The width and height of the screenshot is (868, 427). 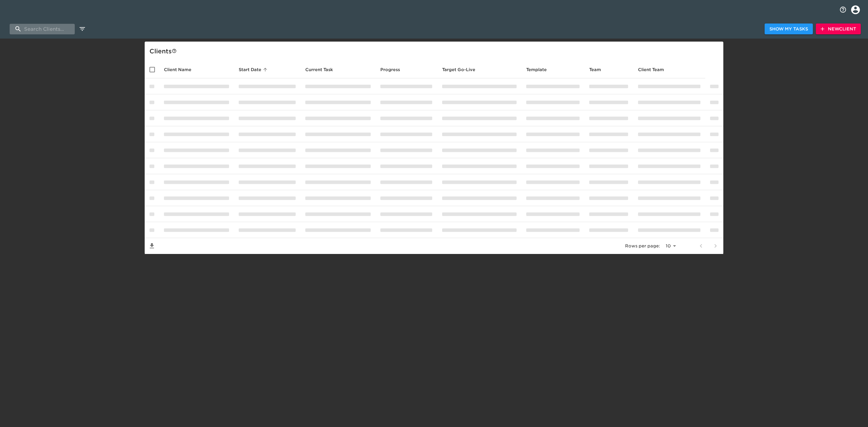 What do you see at coordinates (839, 29) in the screenshot?
I see `button: NewClient` at bounding box center [839, 29].